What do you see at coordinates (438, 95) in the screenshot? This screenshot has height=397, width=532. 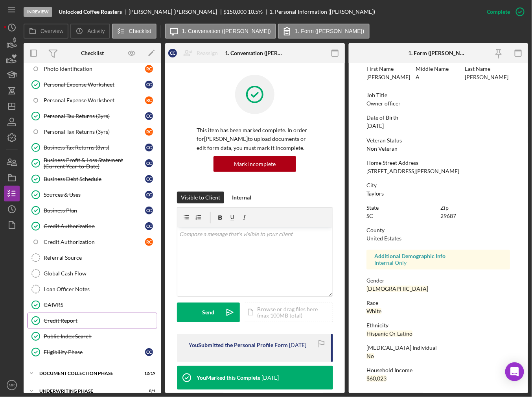 I see `div: Job Title` at bounding box center [438, 95].